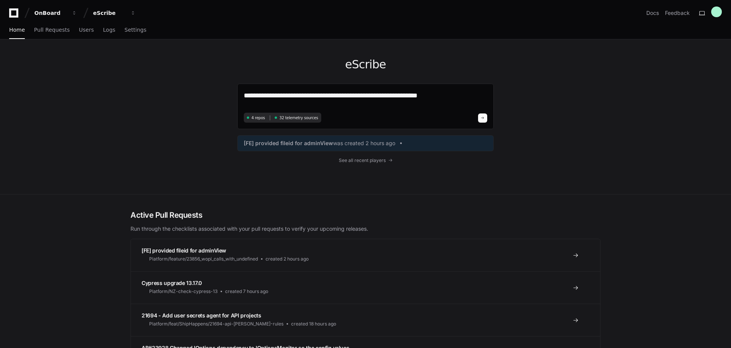 The width and height of the screenshot is (731, 348). Describe the element at coordinates (56, 13) in the screenshot. I see `button: OnBoard` at that location.